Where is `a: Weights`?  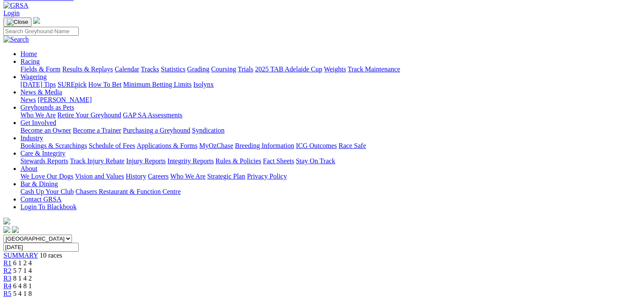 a: Weights is located at coordinates (335, 69).